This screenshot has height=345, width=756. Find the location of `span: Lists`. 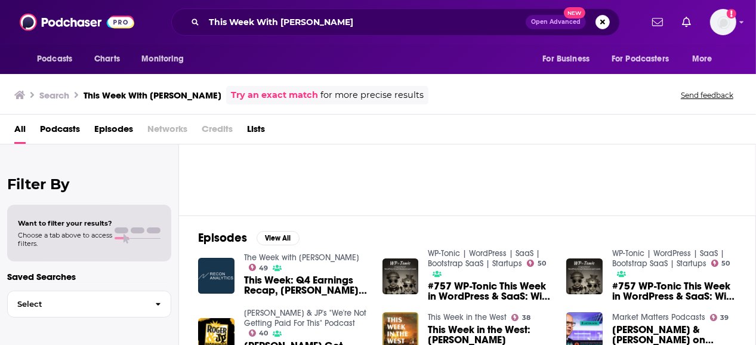

span: Lists is located at coordinates (256, 131).